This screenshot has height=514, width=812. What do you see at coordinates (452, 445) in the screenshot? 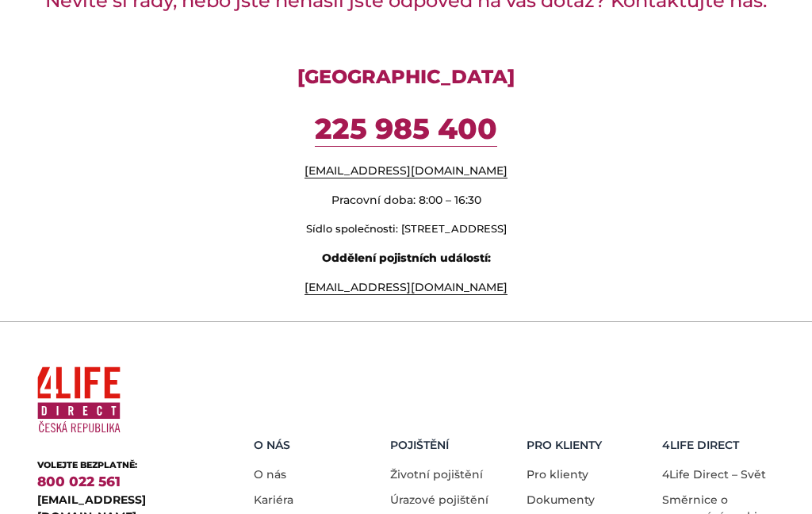
I see `h5: Pojištění` at bounding box center [452, 445].